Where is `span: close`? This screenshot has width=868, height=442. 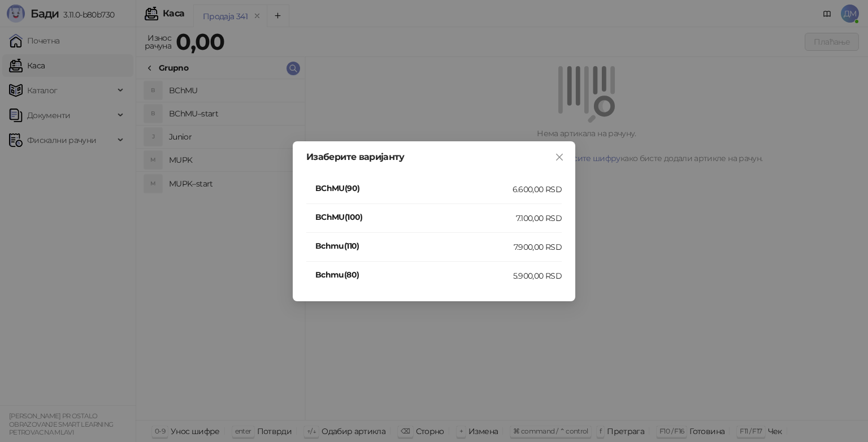
span: close is located at coordinates (560, 157).